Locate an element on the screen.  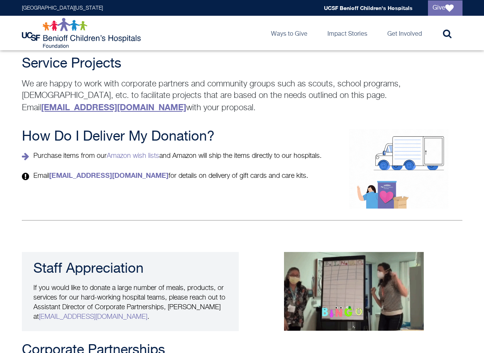
p: We are happy to work with corporate partners and community groups such as scouts, school programs... is located at coordinates (242, 96).